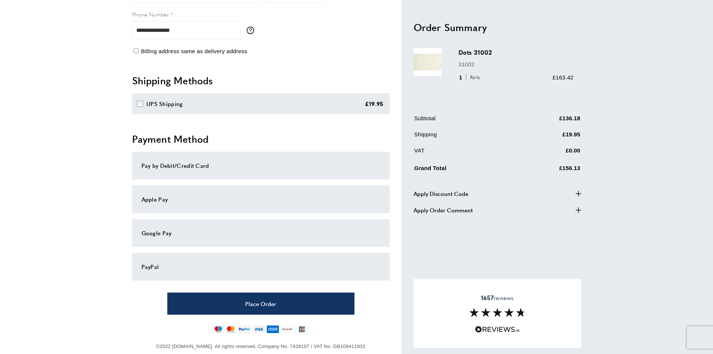 The width and height of the screenshot is (713, 354). I want to click on h2: Payment Method, so click(261, 139).